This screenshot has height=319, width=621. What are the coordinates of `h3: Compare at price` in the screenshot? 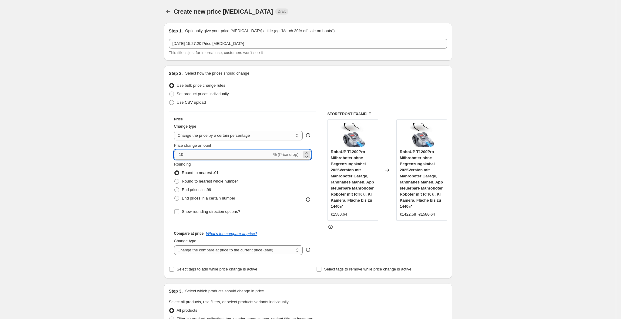 It's located at (189, 234).